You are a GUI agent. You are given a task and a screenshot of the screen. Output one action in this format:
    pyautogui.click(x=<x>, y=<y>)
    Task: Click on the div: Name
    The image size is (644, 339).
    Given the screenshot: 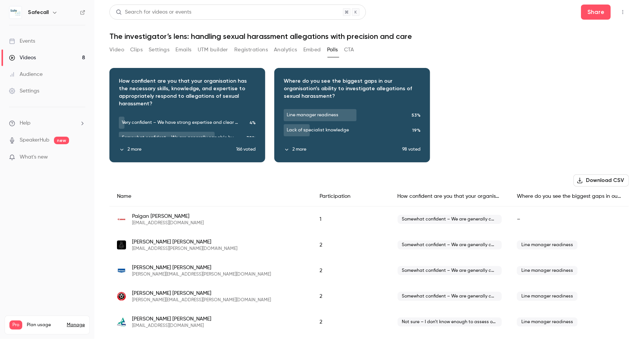 What is the action you would take?
    pyautogui.click(x=210, y=196)
    